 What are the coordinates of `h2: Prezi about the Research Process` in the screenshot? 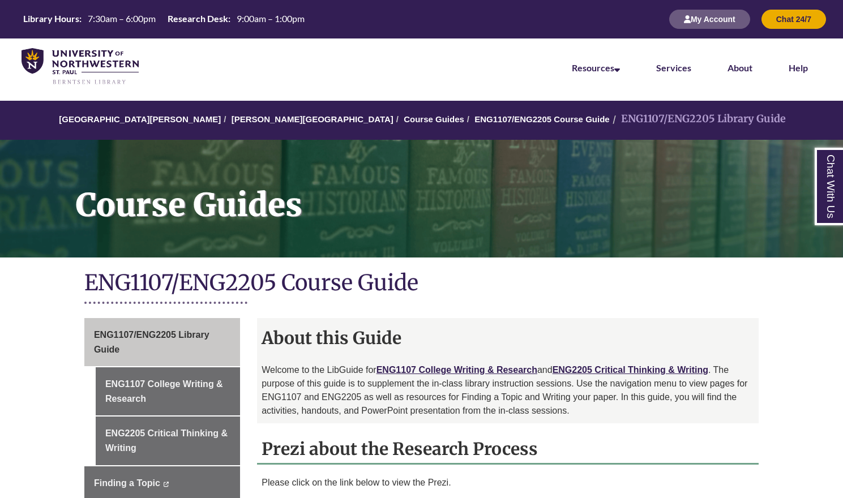 It's located at (508, 450).